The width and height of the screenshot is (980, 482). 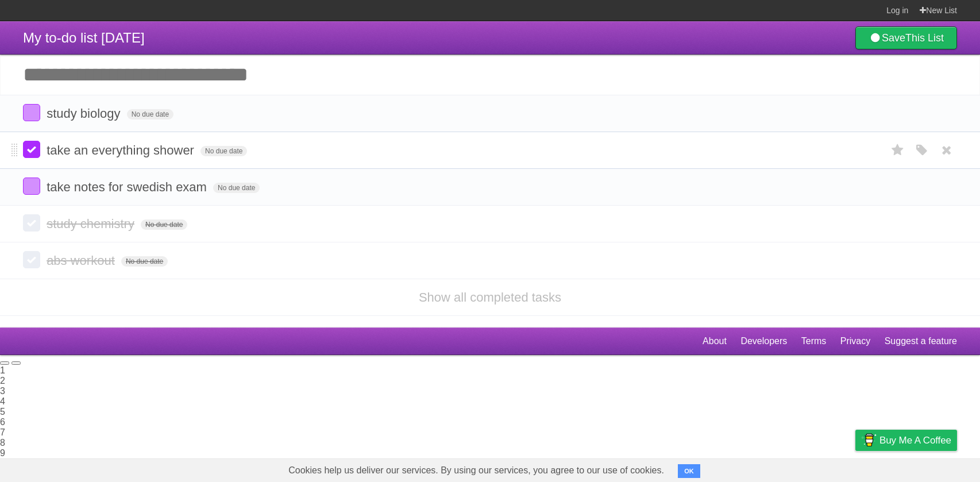 I want to click on span: Cookies help us deliver our services. By using our services, you agree to our use of cookies., so click(x=477, y=470).